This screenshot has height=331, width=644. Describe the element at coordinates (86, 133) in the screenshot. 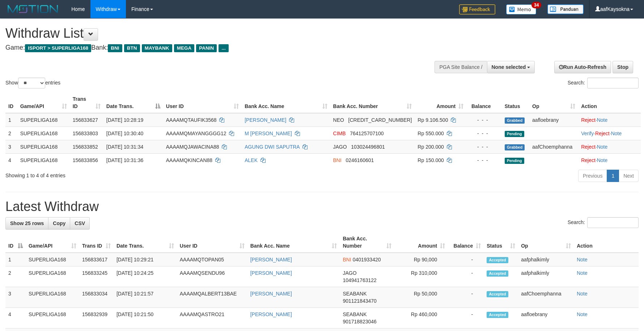

I see `span: 156833803` at that location.